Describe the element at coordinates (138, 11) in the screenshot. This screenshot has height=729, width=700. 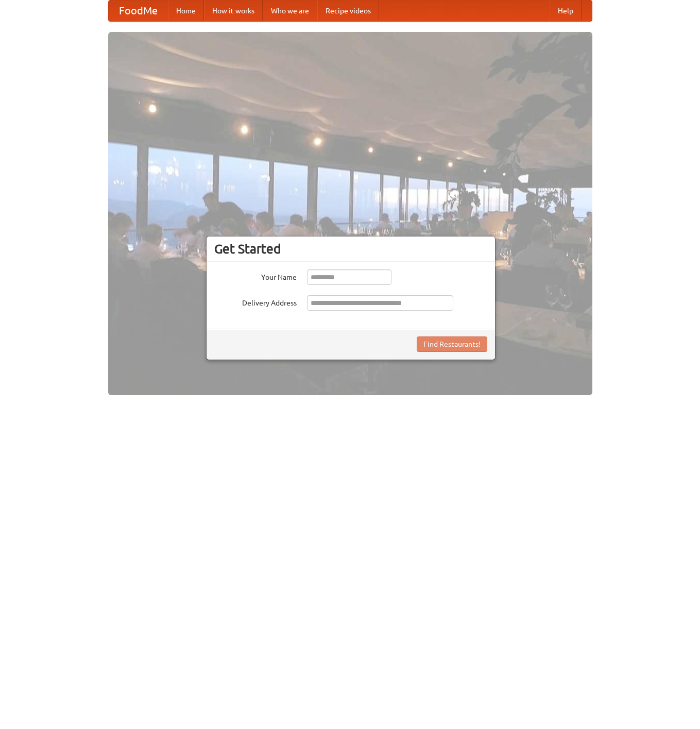
I see `a: FoodMe` at that location.